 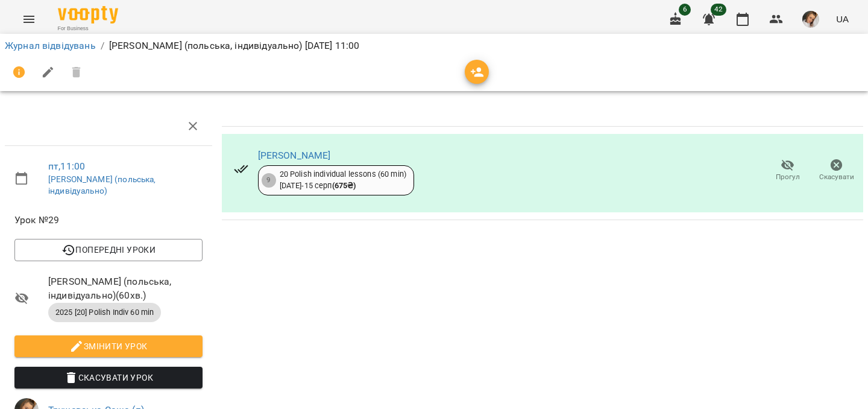 I want to click on a: пт , 11:00, so click(x=66, y=166).